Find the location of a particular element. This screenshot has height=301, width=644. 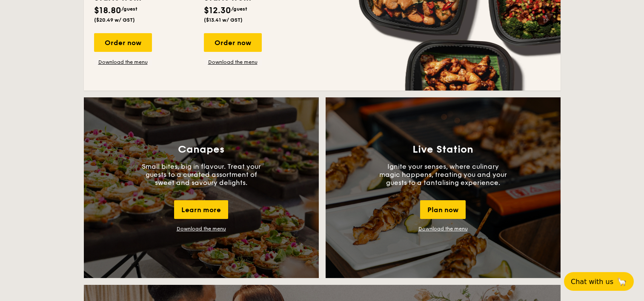

p: Small bites, big in flavour. Treat your guests to a curated assortment of sweet and savoury delig... is located at coordinates (201, 174).